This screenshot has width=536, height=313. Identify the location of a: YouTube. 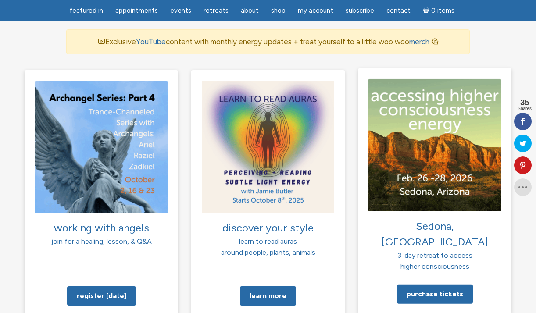
(151, 42).